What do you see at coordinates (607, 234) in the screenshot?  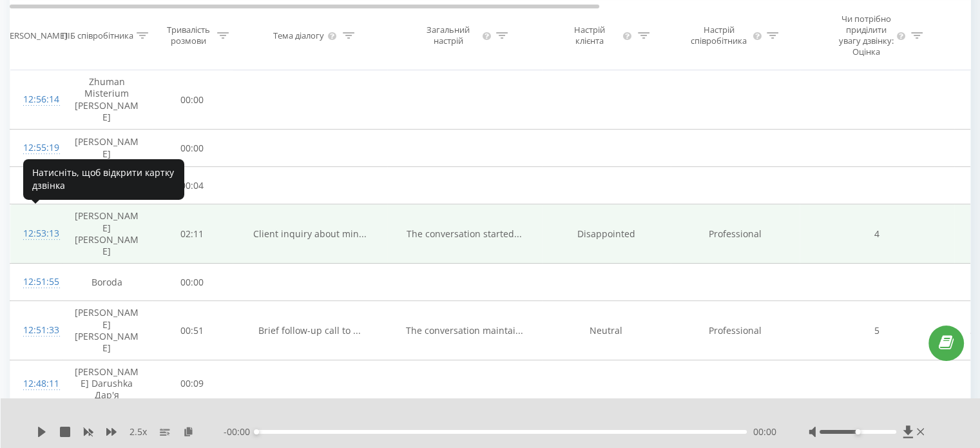 I see `td: Disappointed` at bounding box center [607, 234].